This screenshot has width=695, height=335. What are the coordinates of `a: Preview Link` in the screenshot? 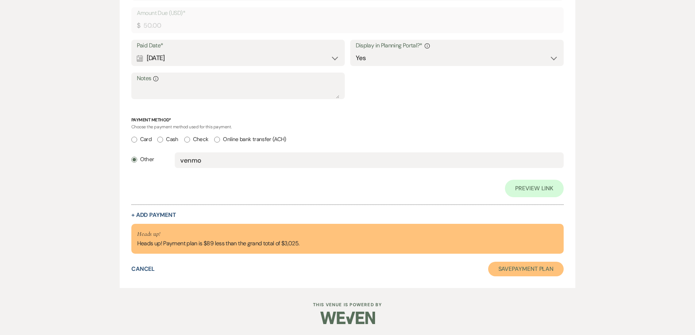 It's located at (534, 189).